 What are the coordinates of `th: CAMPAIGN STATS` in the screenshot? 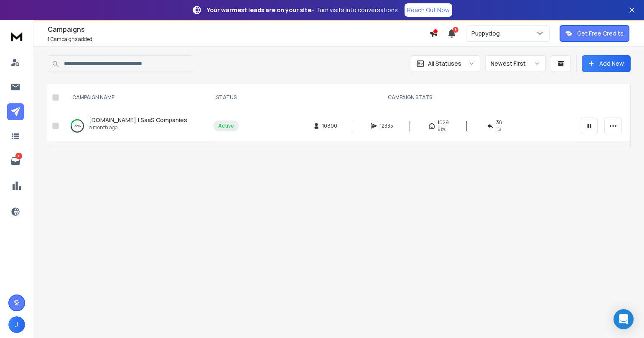 It's located at (410, 98).